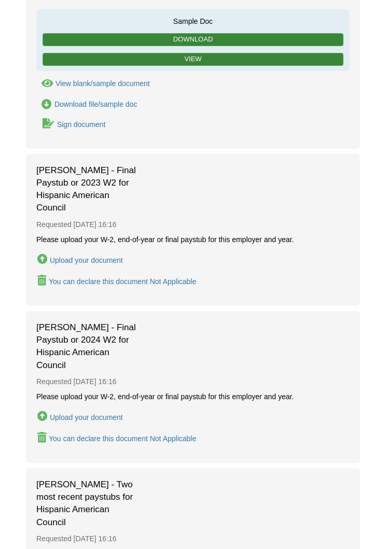  I want to click on div: Sign document, so click(81, 125).